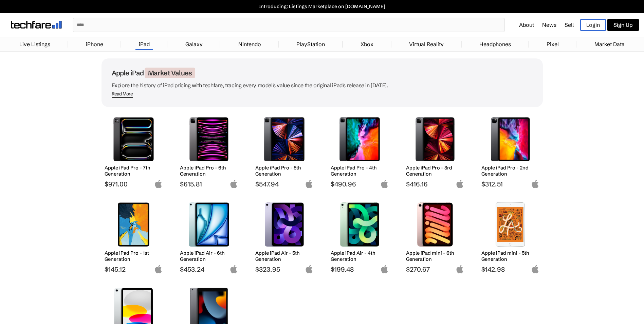  I want to click on img: Apple iPad Air 5th Generation, so click(284, 224).